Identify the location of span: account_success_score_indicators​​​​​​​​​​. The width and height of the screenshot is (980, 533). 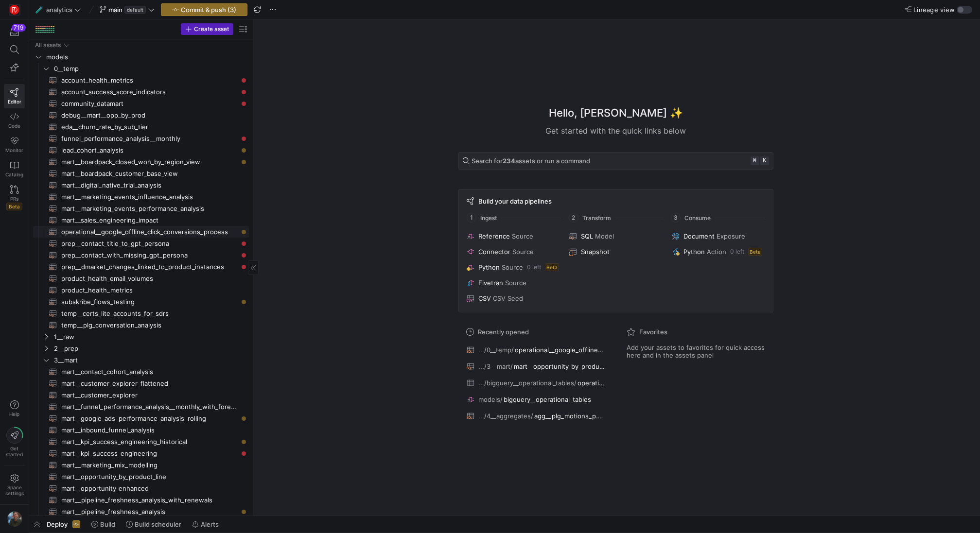
(149, 92).